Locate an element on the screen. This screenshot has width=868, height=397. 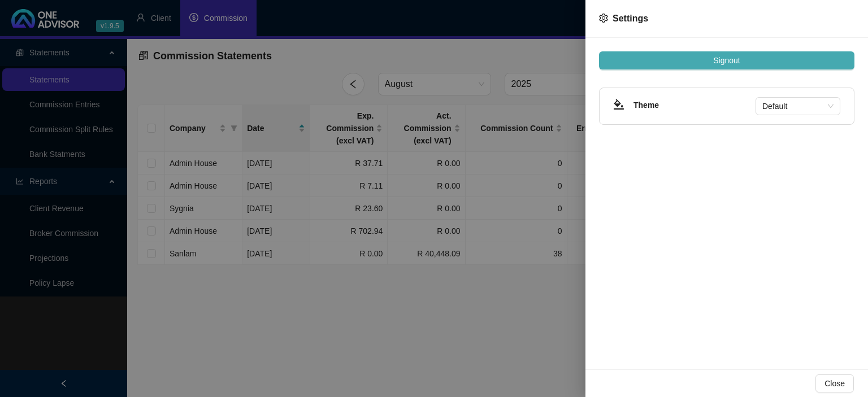
span: Settings is located at coordinates (630, 18).